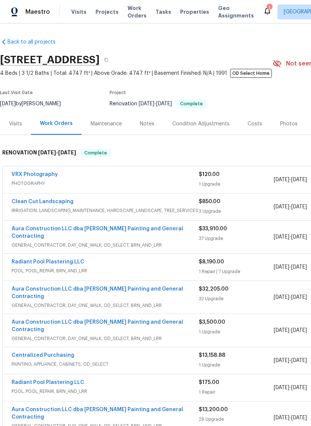 The width and height of the screenshot is (311, 426). I want to click on span: $8,190.00, so click(211, 262).